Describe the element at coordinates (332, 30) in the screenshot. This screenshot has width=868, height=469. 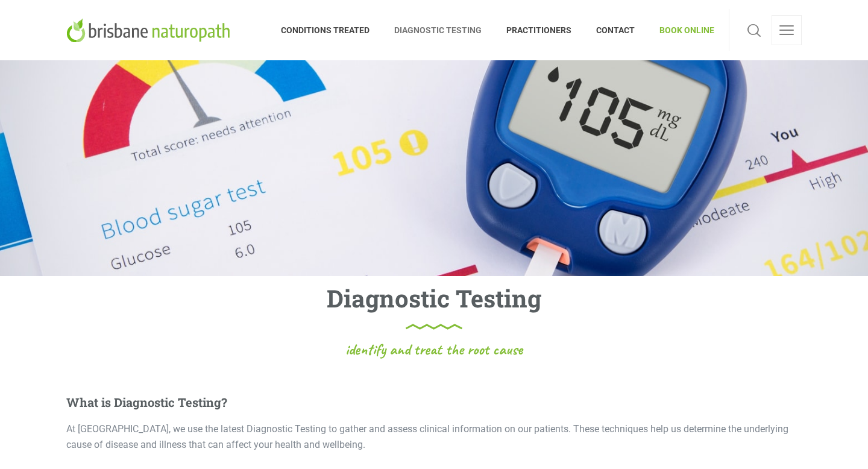
I see `a: CONDITIONS TREATED` at that location.